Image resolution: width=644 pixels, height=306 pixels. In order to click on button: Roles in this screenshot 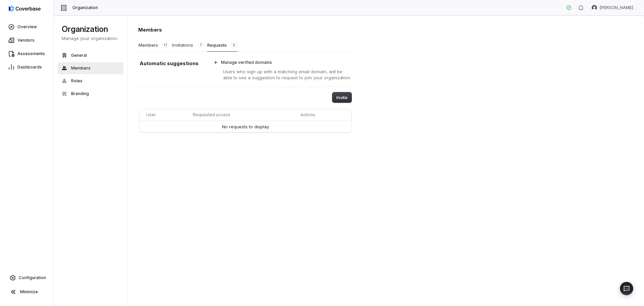, I will do `click(90, 81)`.